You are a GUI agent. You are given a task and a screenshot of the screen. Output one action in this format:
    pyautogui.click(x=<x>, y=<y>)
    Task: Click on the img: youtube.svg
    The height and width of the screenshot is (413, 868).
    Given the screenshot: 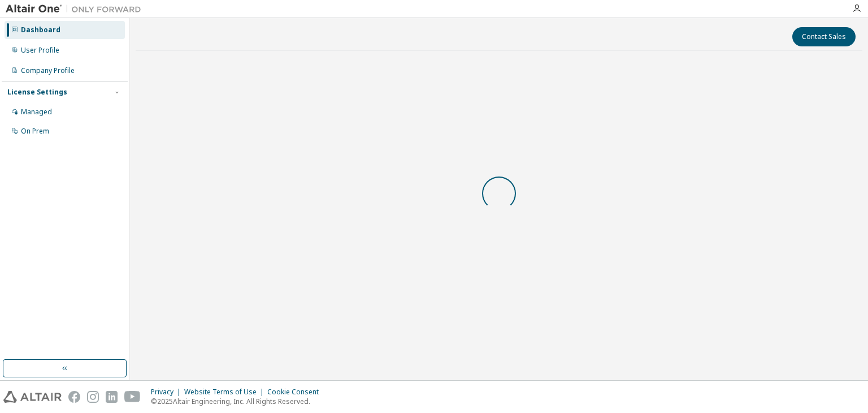 What is the action you would take?
    pyautogui.click(x=132, y=397)
    